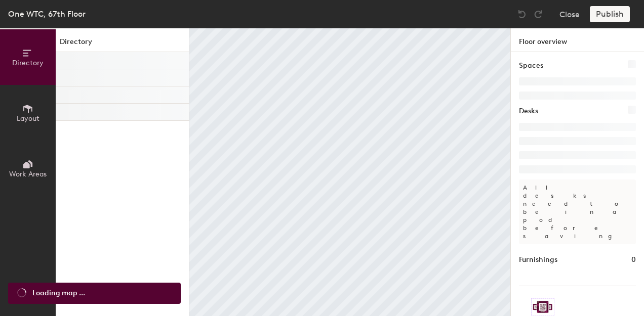 The image size is (644, 316). What do you see at coordinates (350, 172) in the screenshot?
I see `canvas: Map` at bounding box center [350, 172].